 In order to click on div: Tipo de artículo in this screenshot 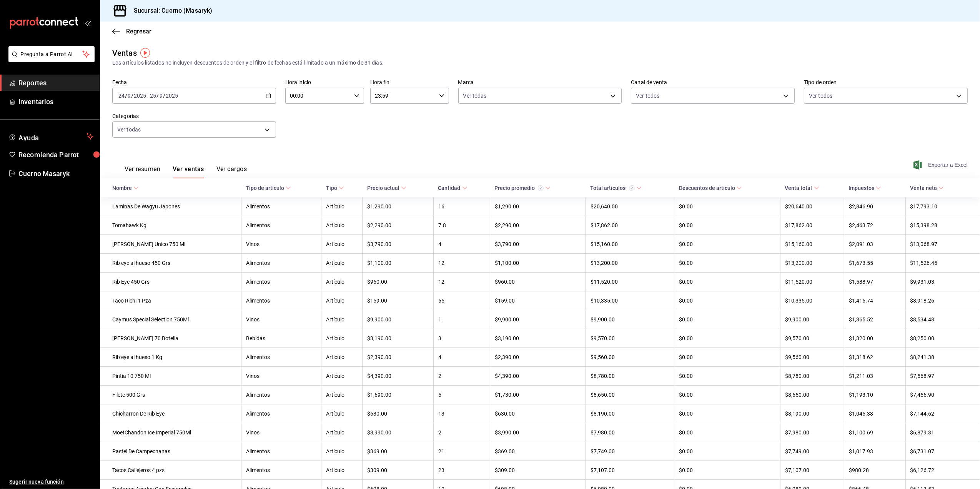, I will do `click(265, 188)`.